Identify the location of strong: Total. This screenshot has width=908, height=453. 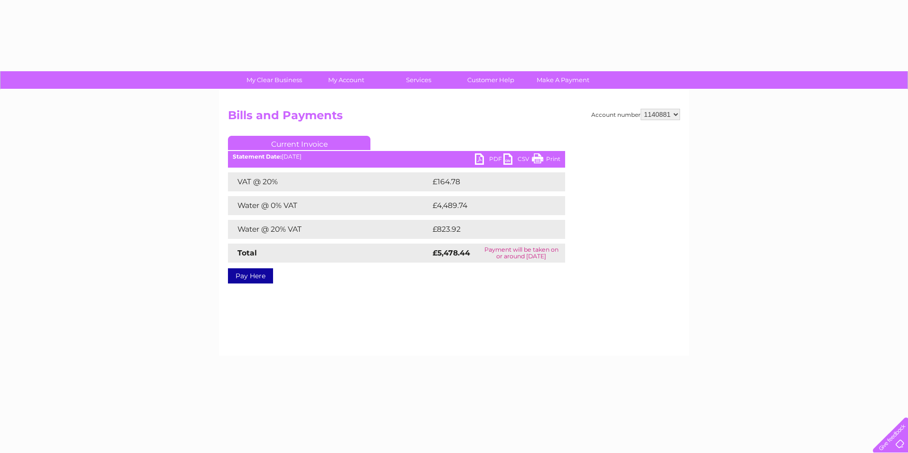
(247, 253).